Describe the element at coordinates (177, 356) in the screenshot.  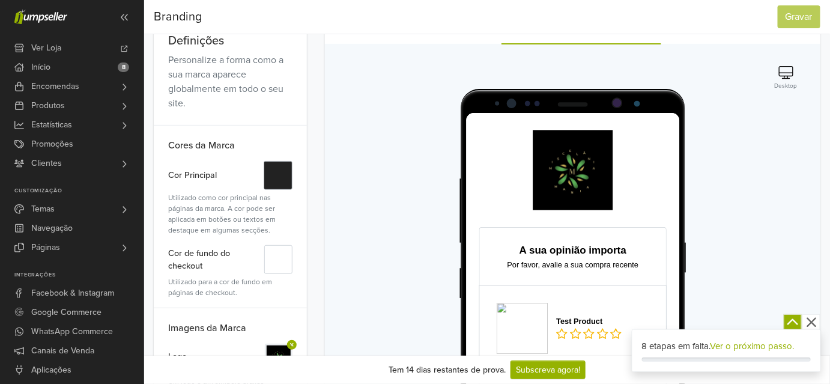
I see `label: Logo` at that location.